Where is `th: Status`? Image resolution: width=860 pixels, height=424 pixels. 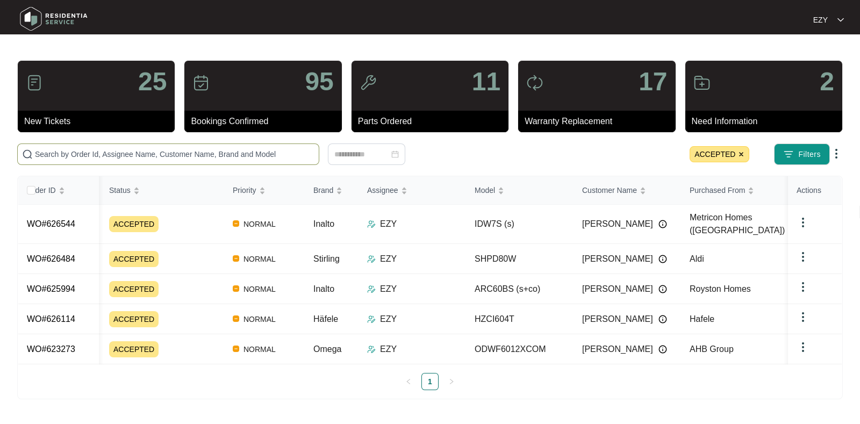
th: Status is located at coordinates (162, 190).